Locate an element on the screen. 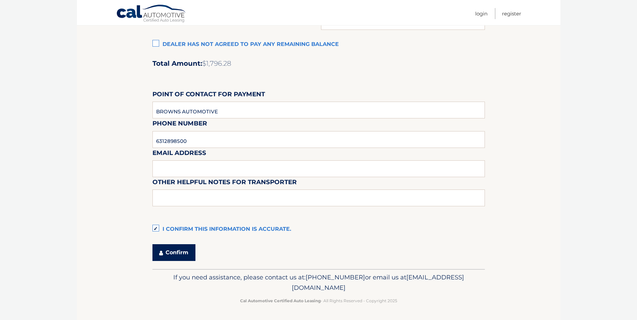 This screenshot has width=637, height=320. strong: Cal Automotive Certified Auto Leasing is located at coordinates (280, 301).